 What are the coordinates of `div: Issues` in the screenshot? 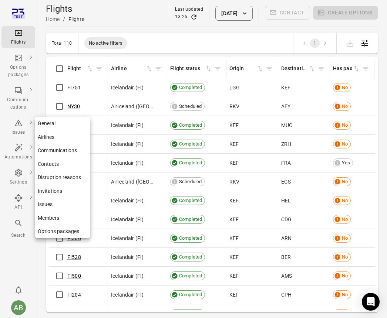 It's located at (18, 133).